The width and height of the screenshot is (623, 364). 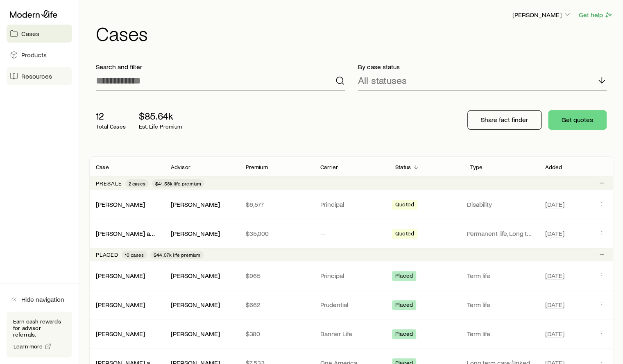 What do you see at coordinates (43, 300) in the screenshot?
I see `span: Hide navigation` at bounding box center [43, 300].